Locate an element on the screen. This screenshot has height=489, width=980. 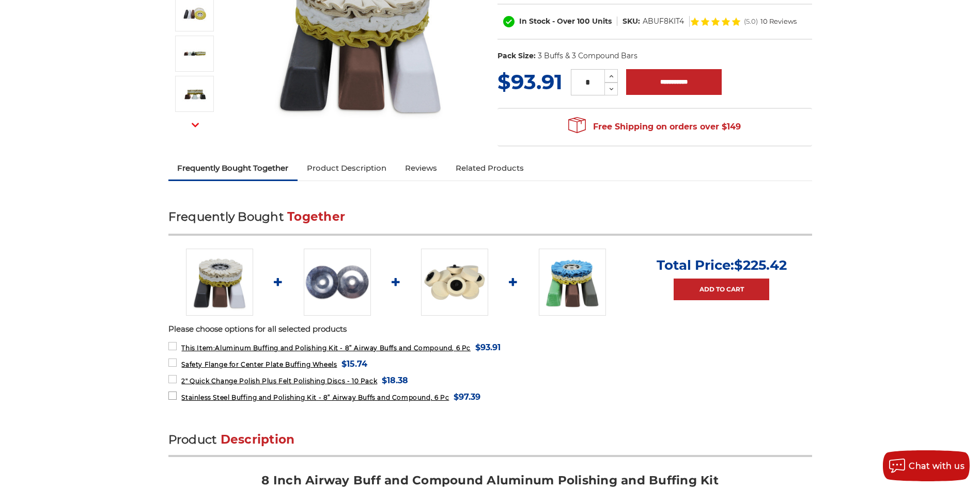
a: Product Description is located at coordinates (347, 168).